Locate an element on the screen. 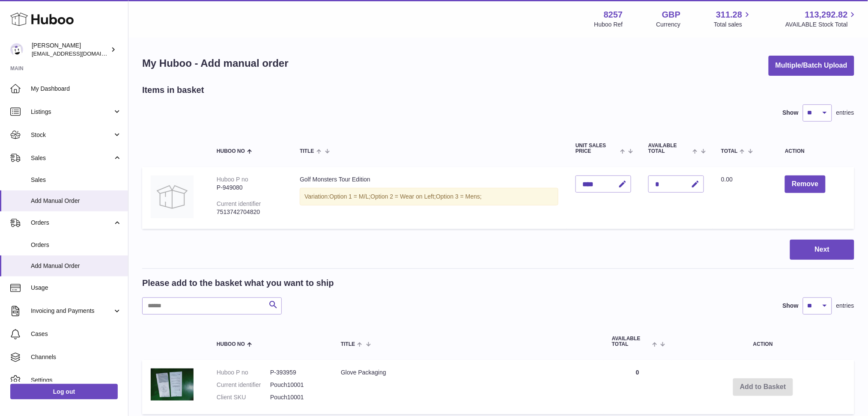  a: Log out is located at coordinates (64, 392).